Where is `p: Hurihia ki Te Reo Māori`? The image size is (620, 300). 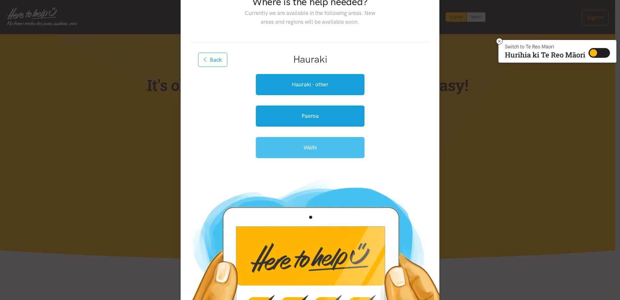 p: Hurihia ki Te Reo Māori is located at coordinates (545, 55).